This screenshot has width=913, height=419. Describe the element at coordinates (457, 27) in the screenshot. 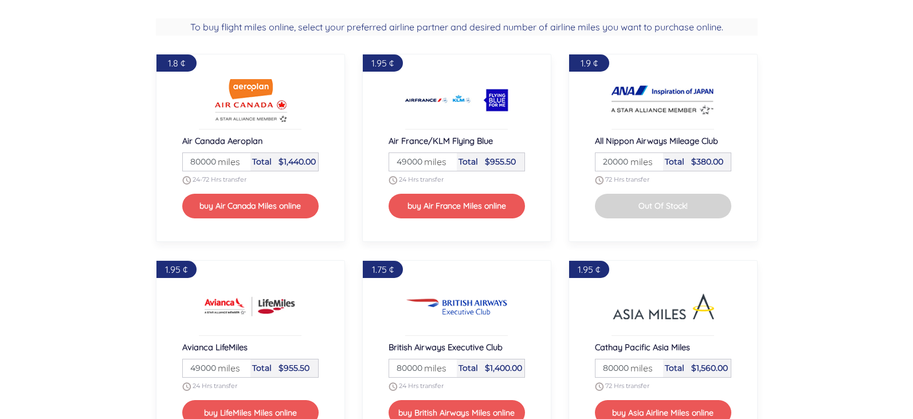

I see `h2: To buy flight miles online, select your preferred airline partner and desired number of airline m...` at that location.